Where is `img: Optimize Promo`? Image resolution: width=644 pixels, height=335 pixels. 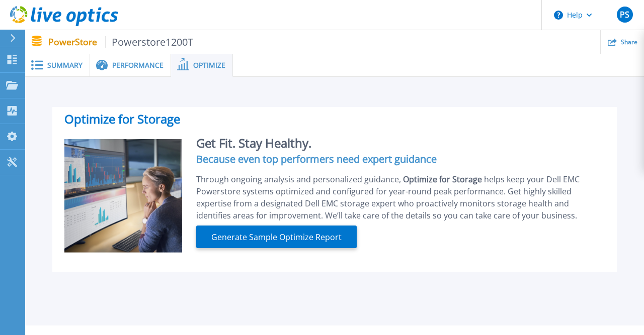
img: Optimize Promo is located at coordinates (123, 197).